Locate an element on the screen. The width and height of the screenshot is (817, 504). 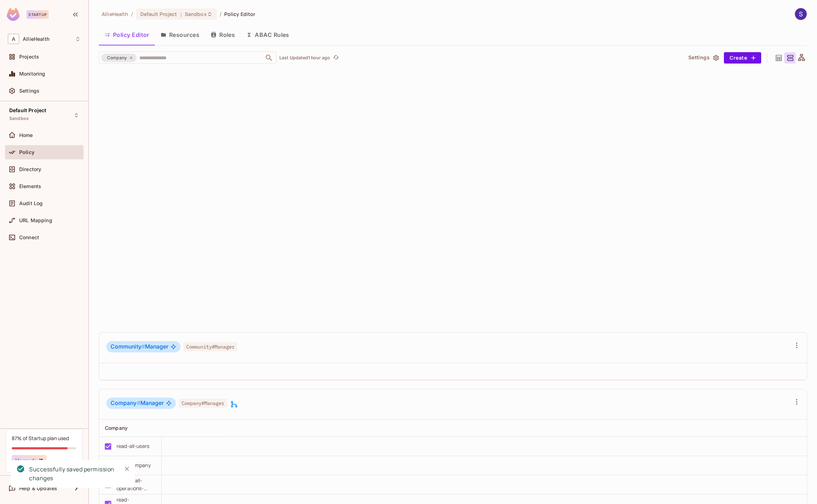
button: Settings is located at coordinates (703, 58).